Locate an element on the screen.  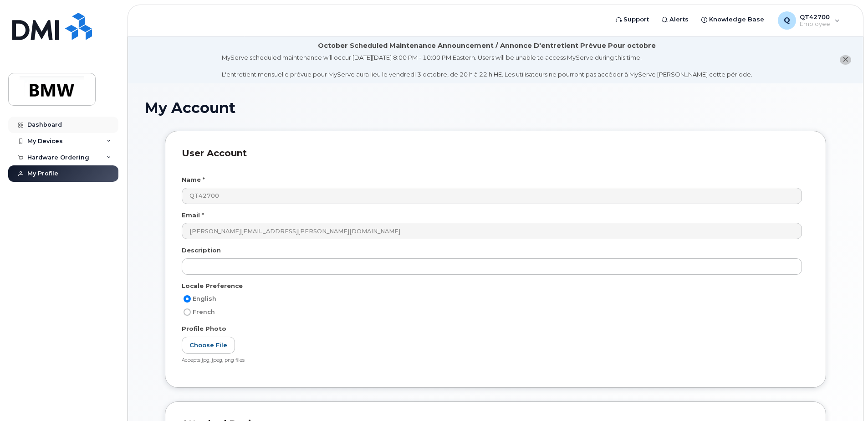
input: French is located at coordinates (188, 312).